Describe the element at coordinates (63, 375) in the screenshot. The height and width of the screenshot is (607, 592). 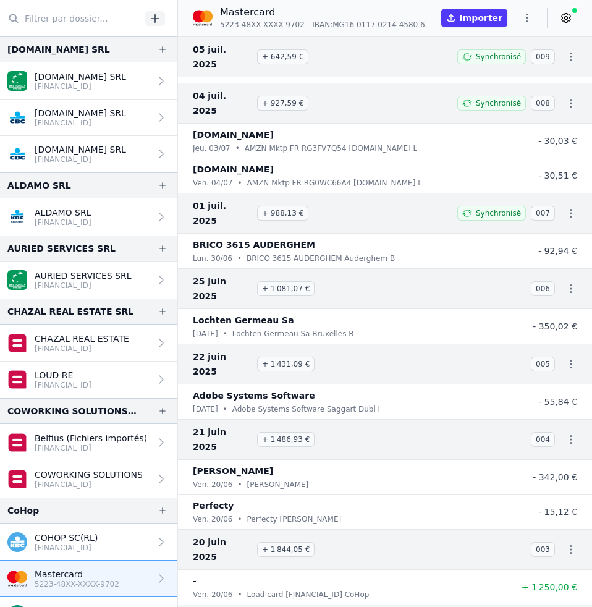
I see `p: LOUD RE` at that location.